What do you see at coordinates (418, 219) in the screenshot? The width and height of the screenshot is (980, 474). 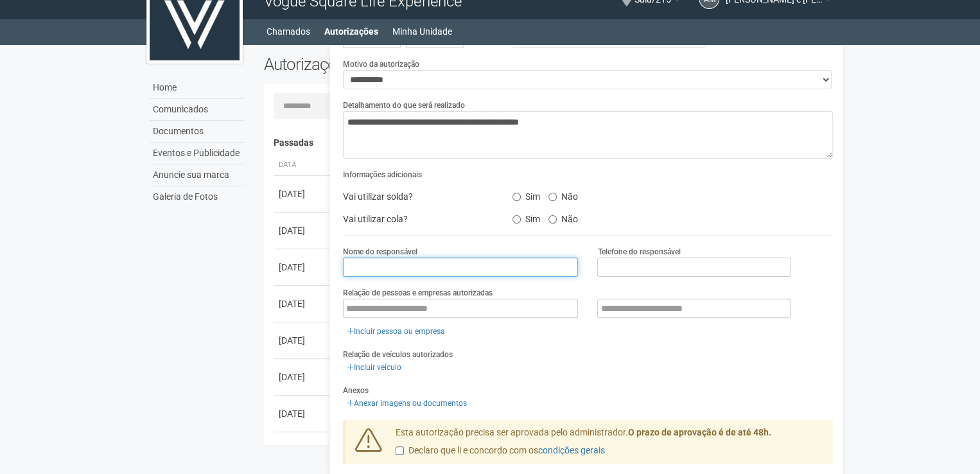 I see `div: Vai utilizar cola?` at bounding box center [418, 219].